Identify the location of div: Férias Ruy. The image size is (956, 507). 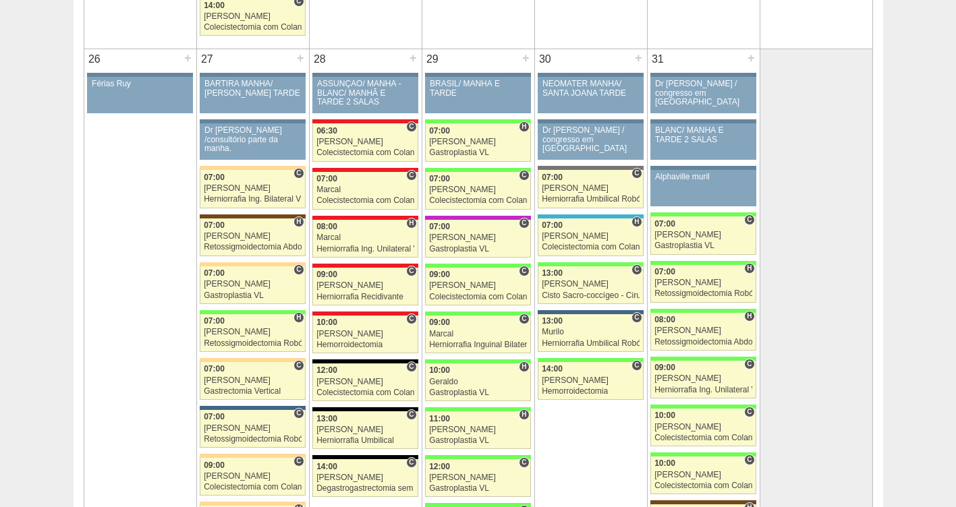
(140, 84).